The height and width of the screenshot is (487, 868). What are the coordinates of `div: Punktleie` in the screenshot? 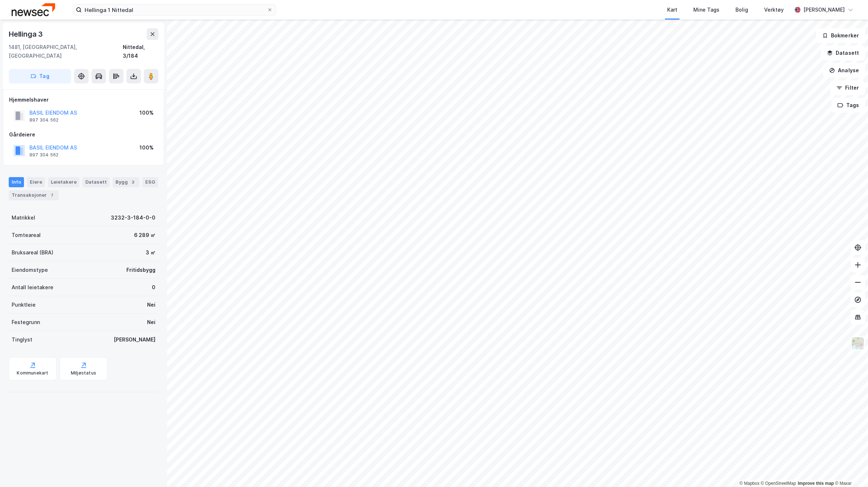 It's located at (23, 305).